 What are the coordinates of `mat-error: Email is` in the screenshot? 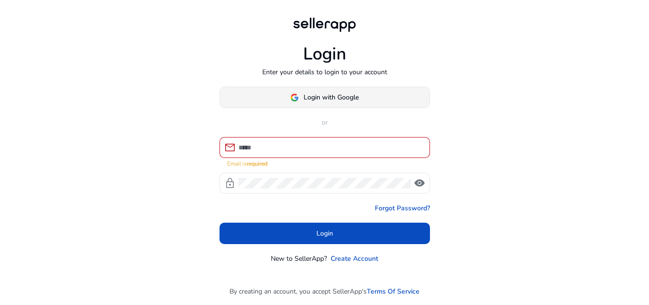 It's located at (325, 163).